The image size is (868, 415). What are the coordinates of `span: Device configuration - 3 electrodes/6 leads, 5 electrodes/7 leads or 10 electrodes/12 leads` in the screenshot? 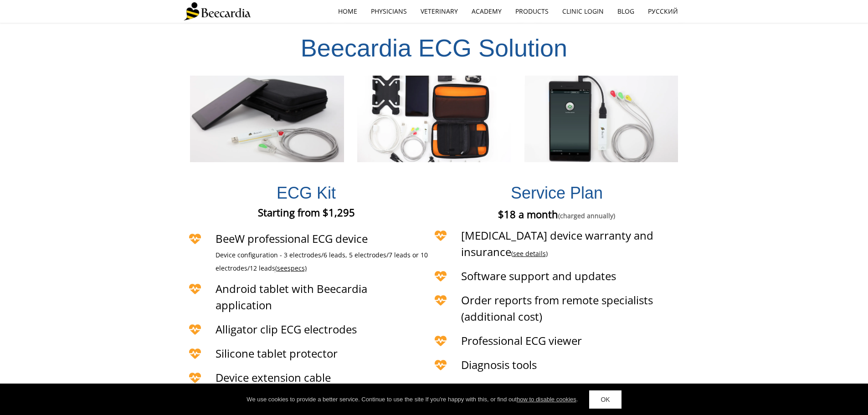 It's located at (322, 262).